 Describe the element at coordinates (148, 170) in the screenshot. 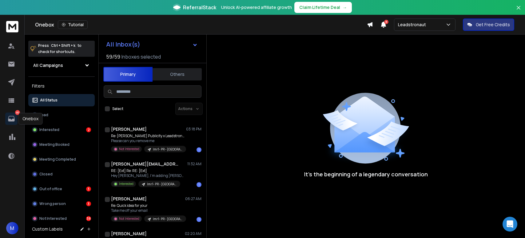

I see `p: RE: [Ext] Re: RE: [Ext]` at that location.